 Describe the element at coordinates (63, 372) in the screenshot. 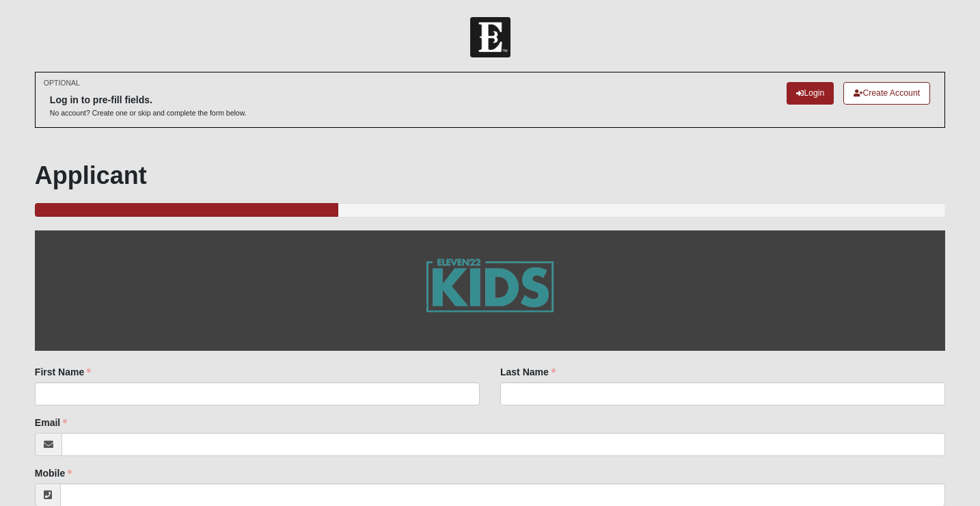

I see `label: First Name` at that location.